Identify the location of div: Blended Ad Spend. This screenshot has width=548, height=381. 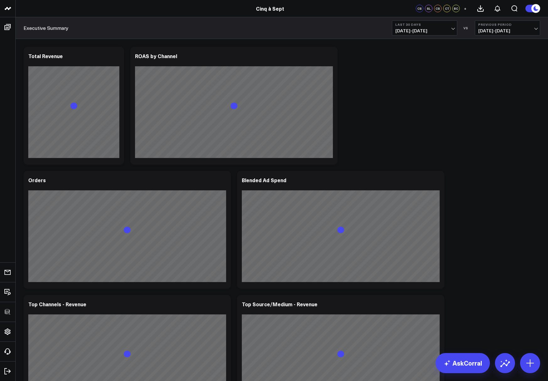
(264, 180).